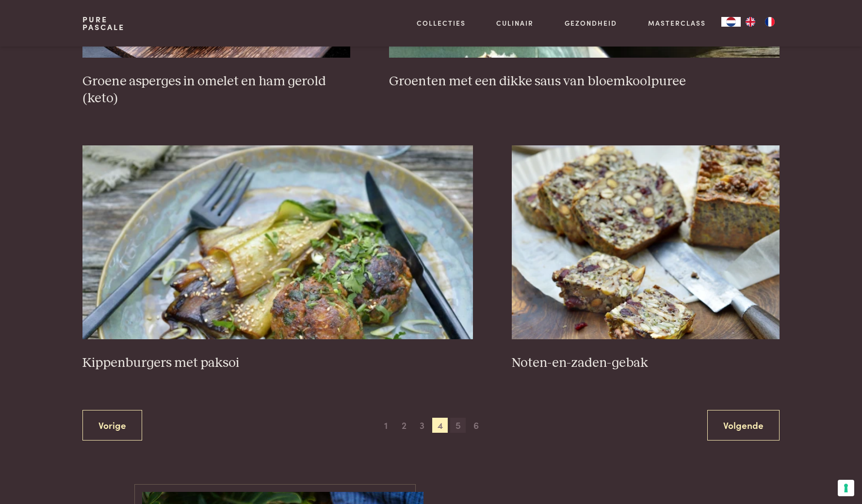 Image resolution: width=862 pixels, height=504 pixels. Describe the element at coordinates (277, 258) in the screenshot. I see `a: Kippenburgers met paksoi Kippenburgers met paksoi` at that location.